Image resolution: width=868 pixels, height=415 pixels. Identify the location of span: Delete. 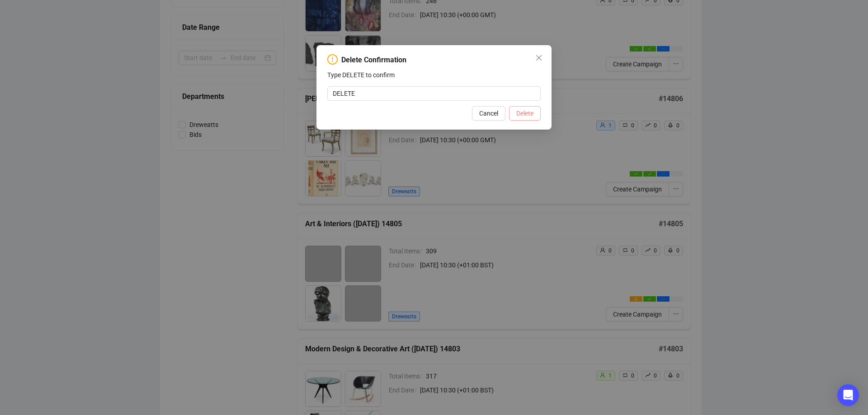
(525, 114).